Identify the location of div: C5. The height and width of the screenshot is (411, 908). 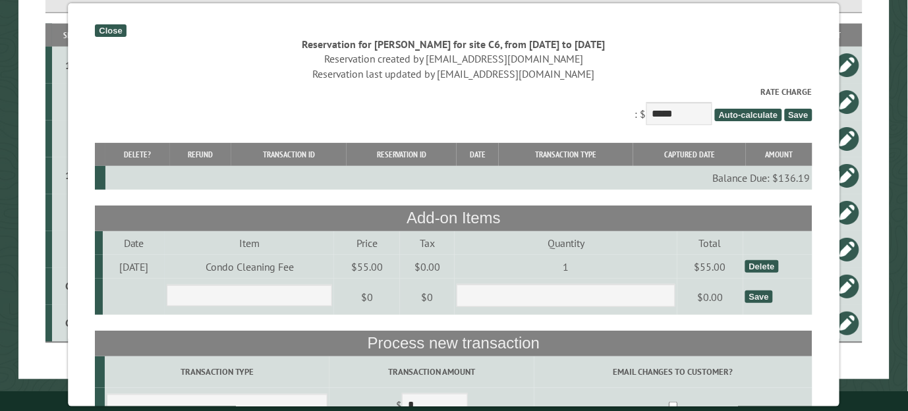
(71, 287).